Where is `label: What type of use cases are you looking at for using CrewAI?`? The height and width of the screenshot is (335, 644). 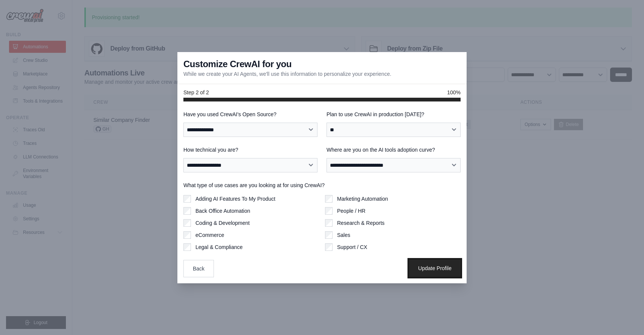
label: What type of use cases are you looking at for using CrewAI? is located at coordinates (322, 185).